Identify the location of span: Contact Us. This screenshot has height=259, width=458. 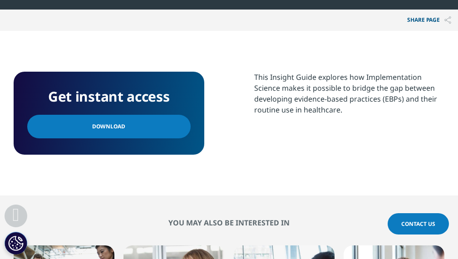
(418, 224).